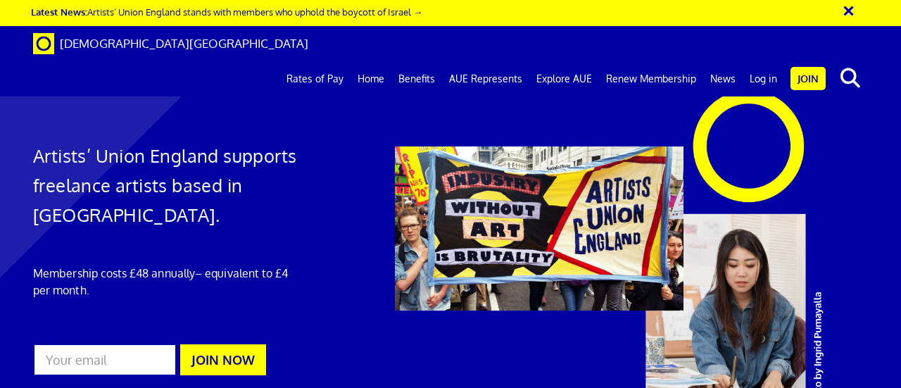  What do you see at coordinates (763, 79) in the screenshot?
I see `a: Log in` at bounding box center [763, 79].